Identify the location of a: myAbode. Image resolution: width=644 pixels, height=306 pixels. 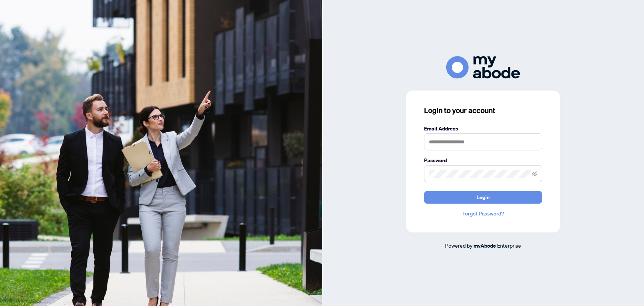
(485, 246).